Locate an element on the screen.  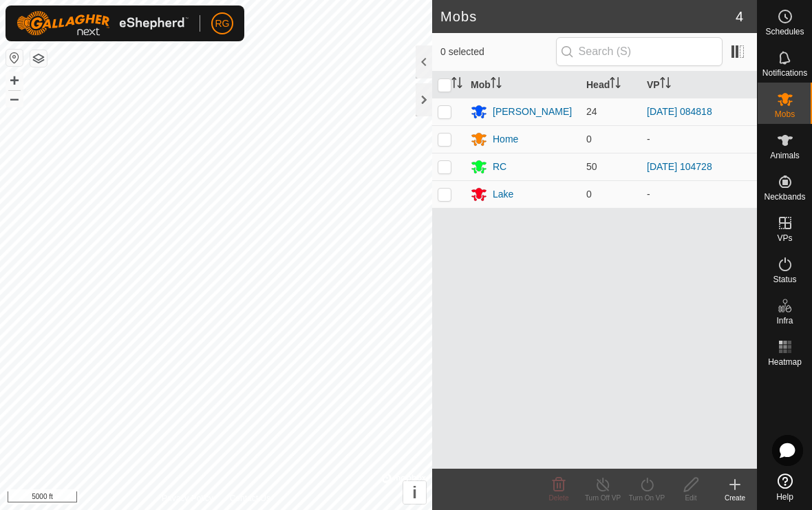
div: Edit is located at coordinates (691, 497).